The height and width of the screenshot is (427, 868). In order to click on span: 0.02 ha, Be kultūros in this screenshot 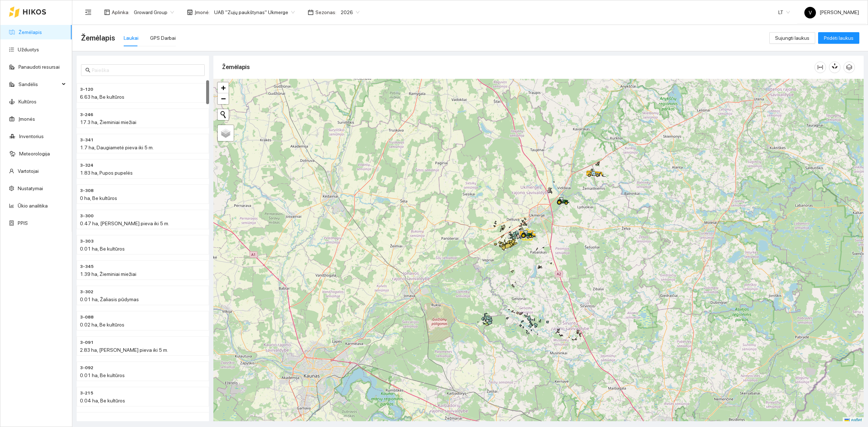, I will do `click(102, 325)`.